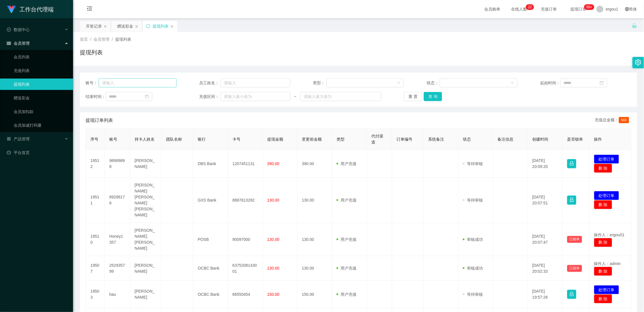 The height and width of the screenshot is (312, 644). Describe the element at coordinates (575, 139) in the screenshot. I see `span: 是否锁单` at that location.